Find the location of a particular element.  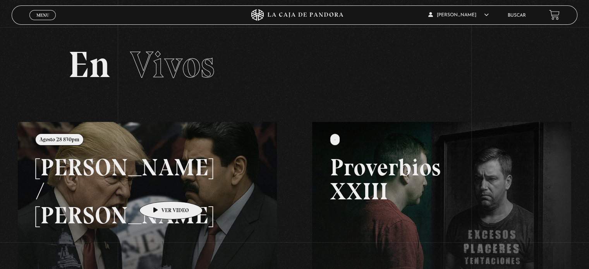

a: Buscar is located at coordinates (516, 15).